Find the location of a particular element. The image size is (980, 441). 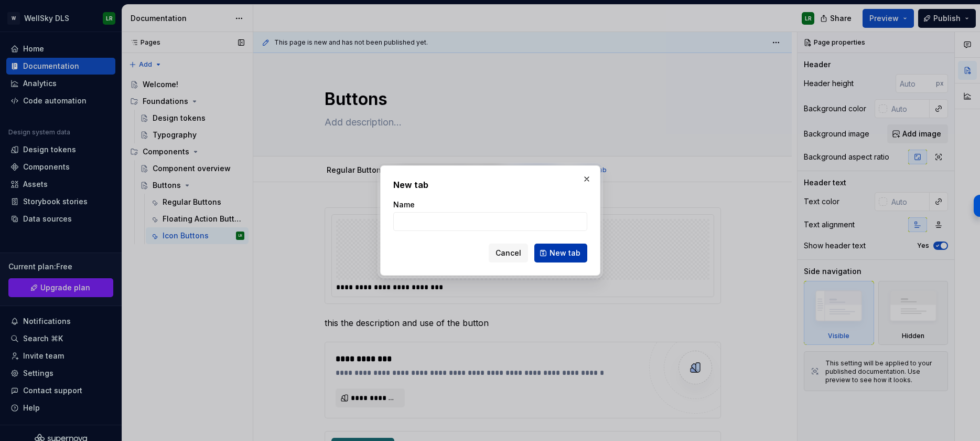

span: Cancel is located at coordinates (508, 253).